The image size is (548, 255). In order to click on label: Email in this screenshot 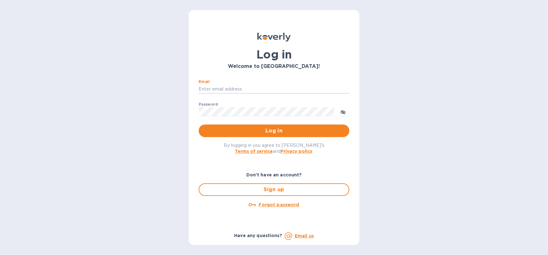, I will do `click(204, 82)`.